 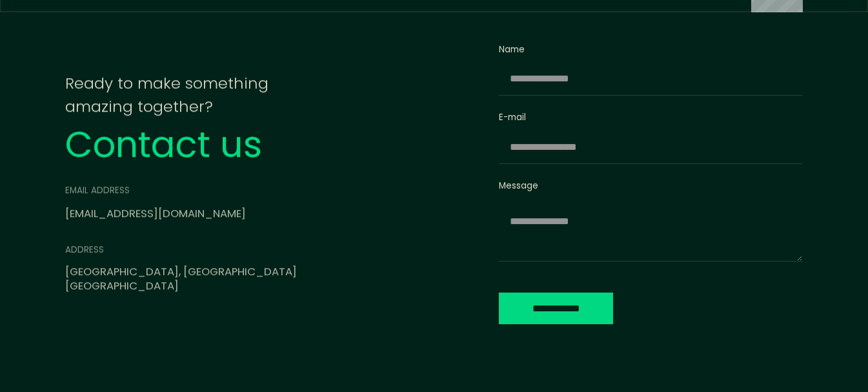 What do you see at coordinates (249, 95) in the screenshot?
I see `div: Ready to make something amazing together?` at bounding box center [249, 95].